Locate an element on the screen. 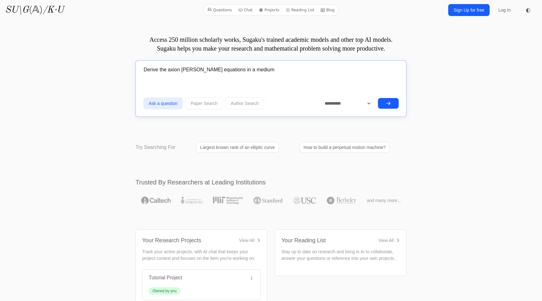 The width and height of the screenshot is (542, 301). img: Stanford is located at coordinates (268, 200).